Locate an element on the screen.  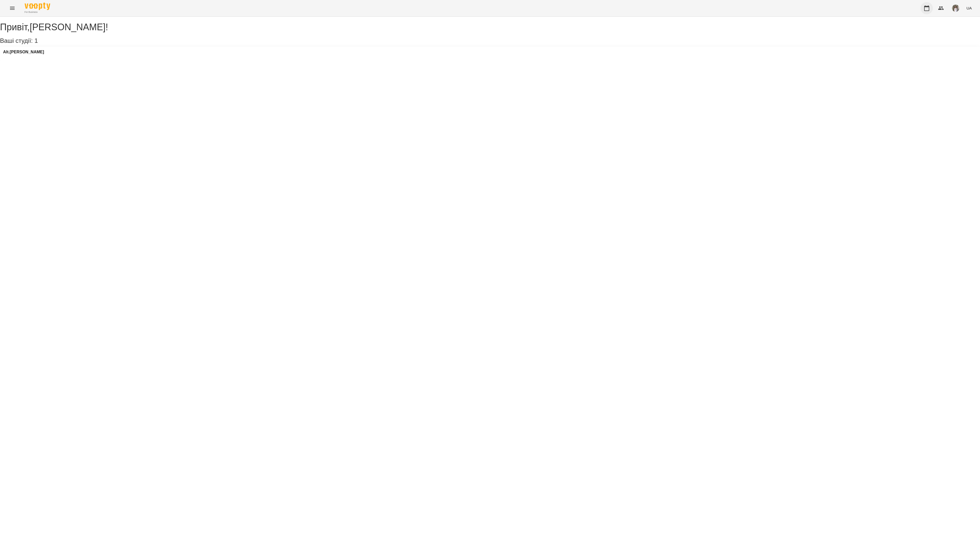
button: UA is located at coordinates (969, 7).